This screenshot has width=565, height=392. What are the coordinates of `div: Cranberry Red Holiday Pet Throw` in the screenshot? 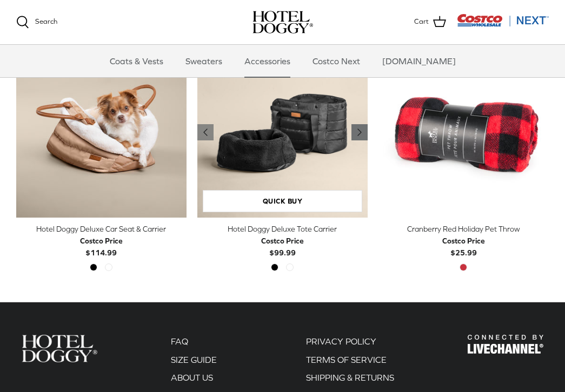 It's located at (463, 229).